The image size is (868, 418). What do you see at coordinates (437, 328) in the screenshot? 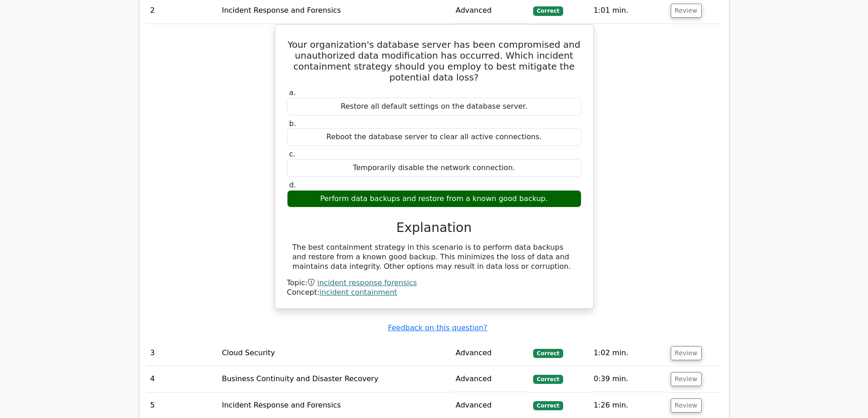
I see `u: Feedback on this question?` at bounding box center [437, 328].